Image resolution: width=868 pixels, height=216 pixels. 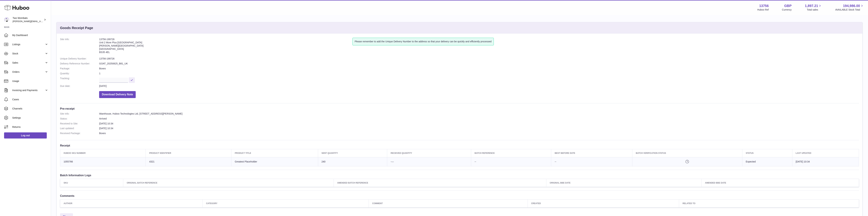 What do you see at coordinates (786, 9) in the screenshot?
I see `div: Currency` at bounding box center [786, 9].